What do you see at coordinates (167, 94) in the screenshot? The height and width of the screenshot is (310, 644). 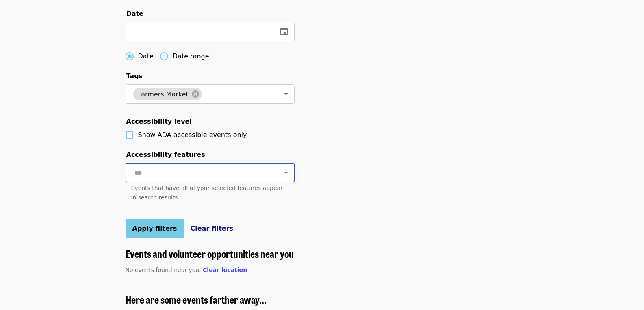 I see `div: Farmers Market` at bounding box center [167, 94].